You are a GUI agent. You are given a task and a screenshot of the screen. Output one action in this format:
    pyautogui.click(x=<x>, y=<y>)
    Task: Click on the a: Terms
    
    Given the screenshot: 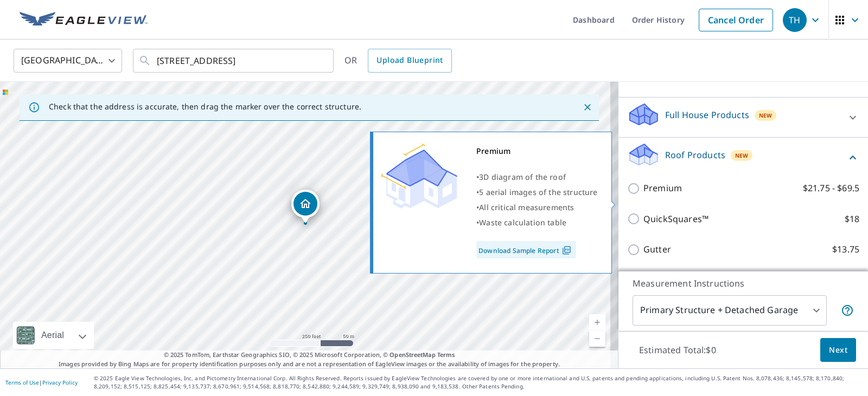 What is the action you would take?
    pyautogui.click(x=446, y=355)
    